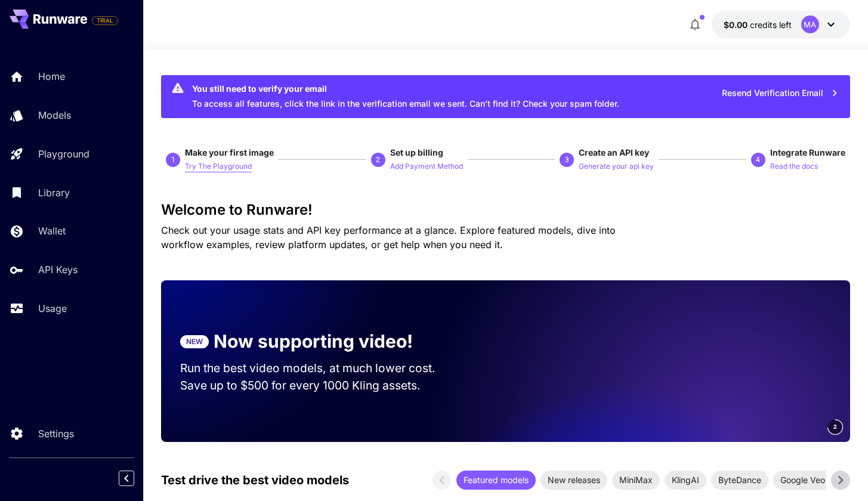  I want to click on p: Home, so click(51, 76).